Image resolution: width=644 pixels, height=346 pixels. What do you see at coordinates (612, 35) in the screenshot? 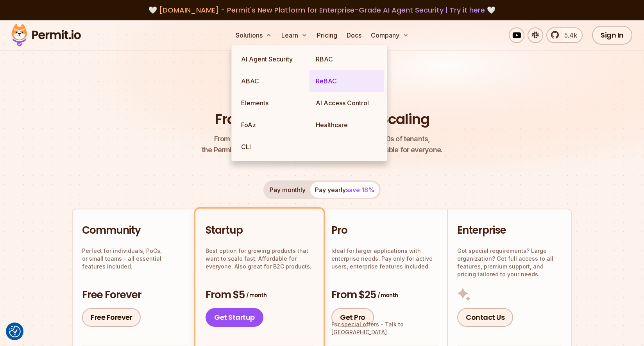
I see `a: Sign In` at bounding box center [612, 35].